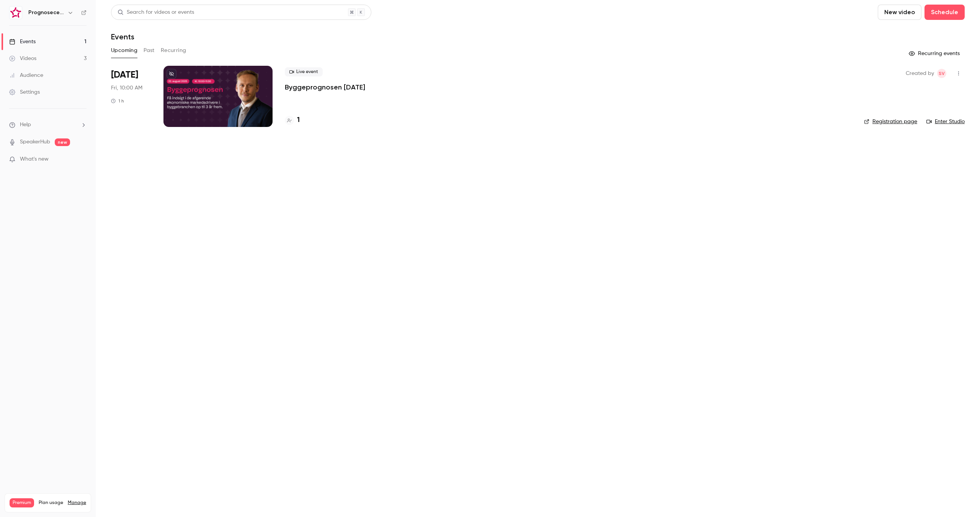 This screenshot has width=980, height=517. I want to click on a: Registration page, so click(890, 122).